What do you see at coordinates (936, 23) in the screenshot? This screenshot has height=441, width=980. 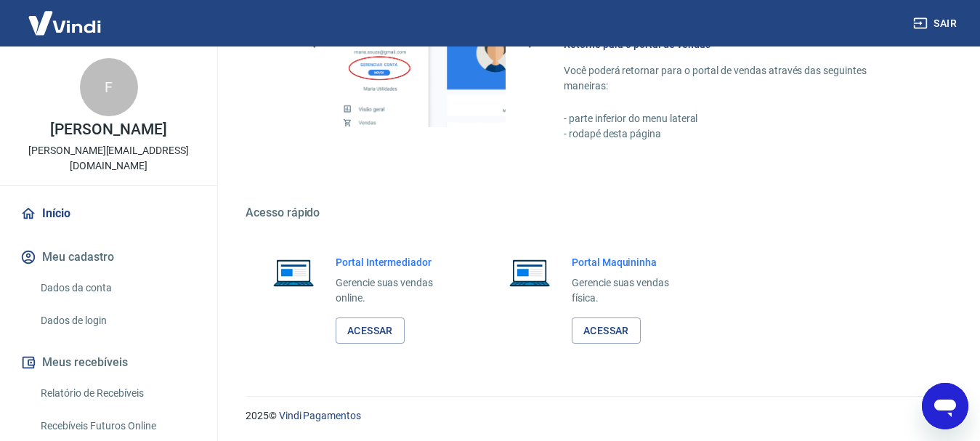 I see `button: Sair` at bounding box center [936, 23].